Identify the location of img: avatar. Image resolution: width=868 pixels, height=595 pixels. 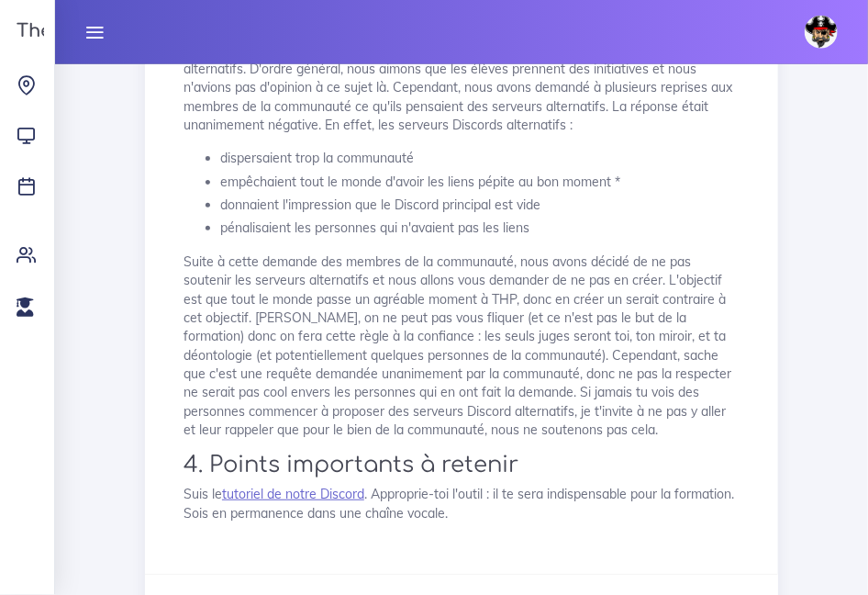
(821, 33).